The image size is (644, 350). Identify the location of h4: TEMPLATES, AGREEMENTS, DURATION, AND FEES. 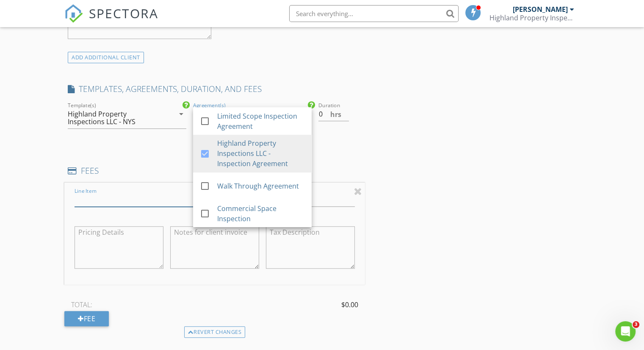
(215, 89).